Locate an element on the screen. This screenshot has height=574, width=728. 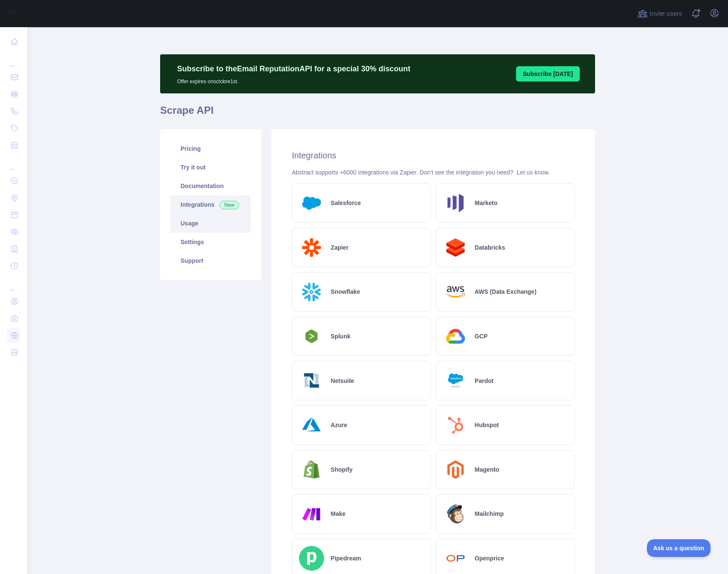
h2: Salesforce is located at coordinates (346, 203).